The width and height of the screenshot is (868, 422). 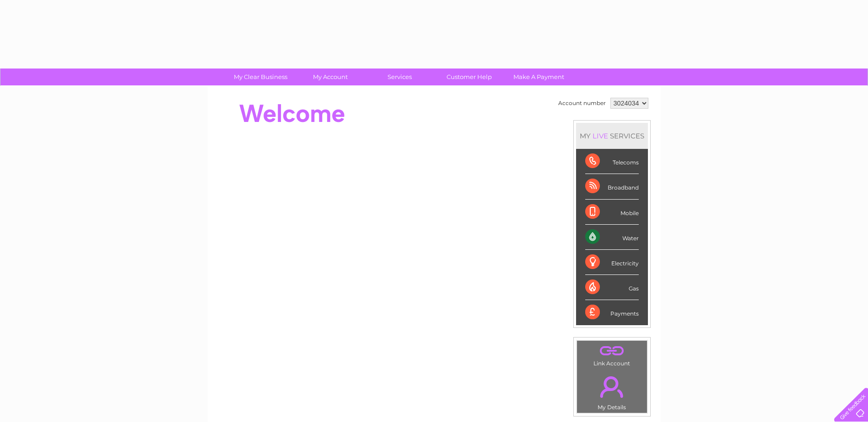 I want to click on div: Broadband, so click(x=612, y=187).